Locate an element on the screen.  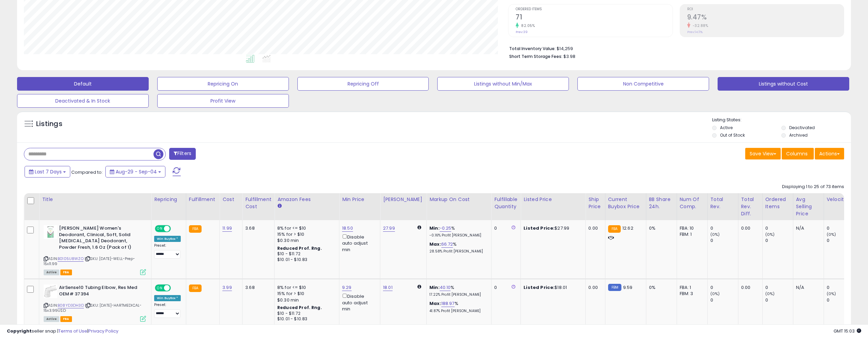
span: Last 7 Days is located at coordinates (48, 172).